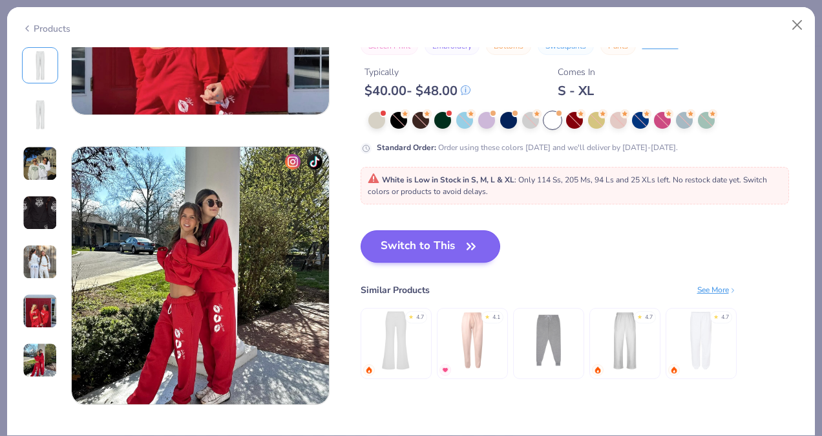 This screenshot has width=822, height=436. Describe the element at coordinates (797, 25) in the screenshot. I see `button: Close` at that location.